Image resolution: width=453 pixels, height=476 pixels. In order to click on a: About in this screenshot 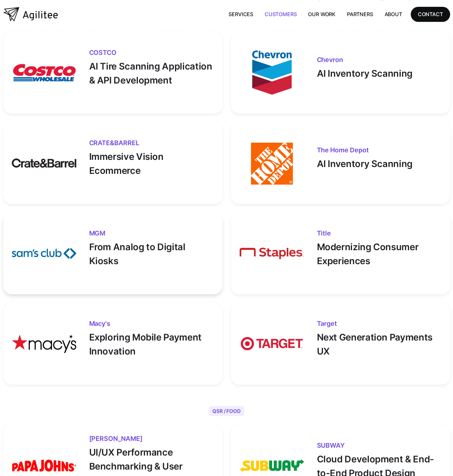, I will do `click(393, 14)`.